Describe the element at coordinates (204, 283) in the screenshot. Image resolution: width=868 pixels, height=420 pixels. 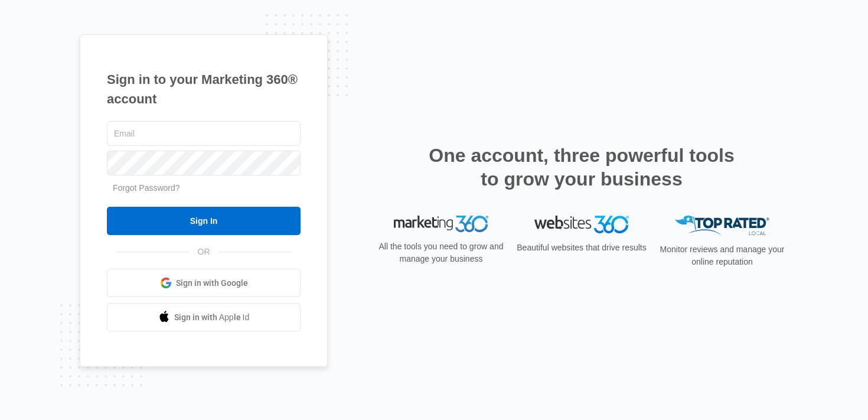
I see `a: Sign in with Google` at that location.